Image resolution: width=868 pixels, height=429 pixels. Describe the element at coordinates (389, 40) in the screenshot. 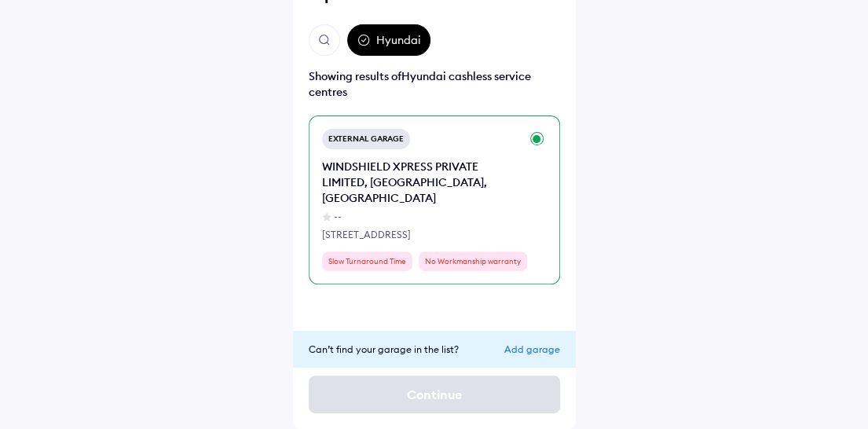

I see `div: Hyundai` at that location.